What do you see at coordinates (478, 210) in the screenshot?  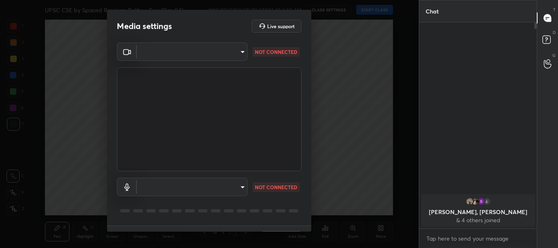 I see `div: grid` at bounding box center [478, 210].